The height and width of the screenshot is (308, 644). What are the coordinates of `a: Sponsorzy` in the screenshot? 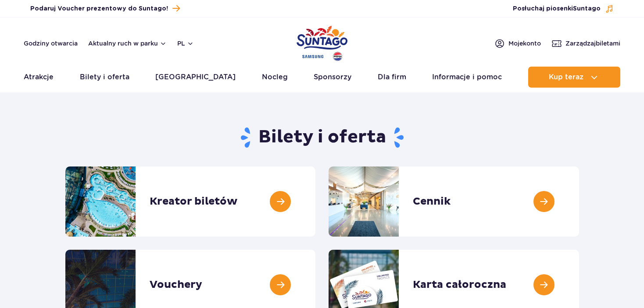 It's located at (332, 77).